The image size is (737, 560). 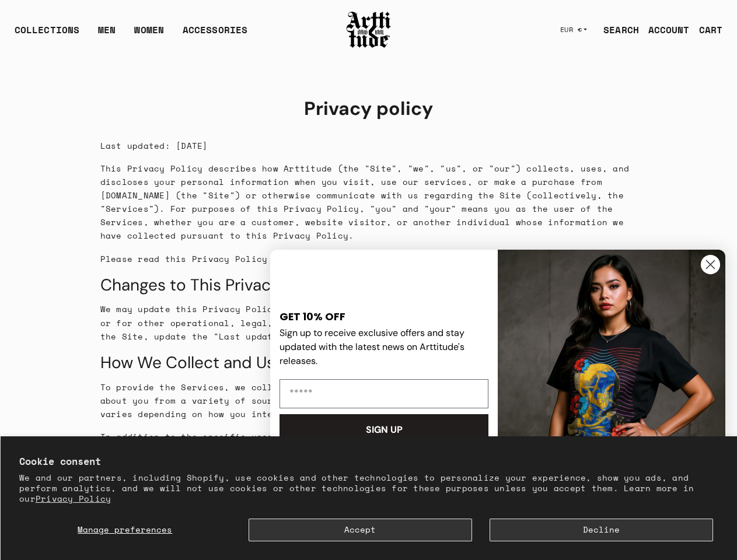 What do you see at coordinates (125, 529) in the screenshot?
I see `span: Manage preferences` at bounding box center [125, 529].